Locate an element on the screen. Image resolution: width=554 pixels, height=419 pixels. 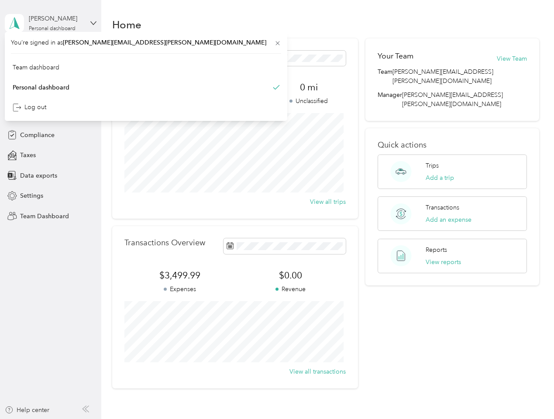
p: Unclassified is located at coordinates (309, 101).